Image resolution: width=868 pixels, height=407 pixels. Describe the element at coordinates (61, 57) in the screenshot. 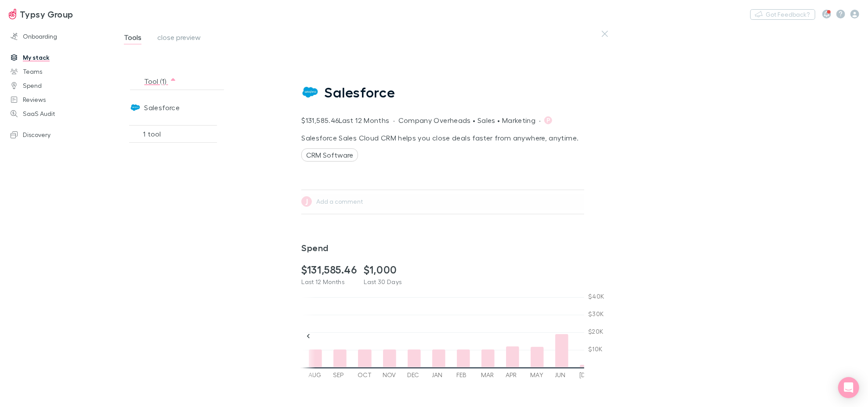

I see `a: My stack` at that location.